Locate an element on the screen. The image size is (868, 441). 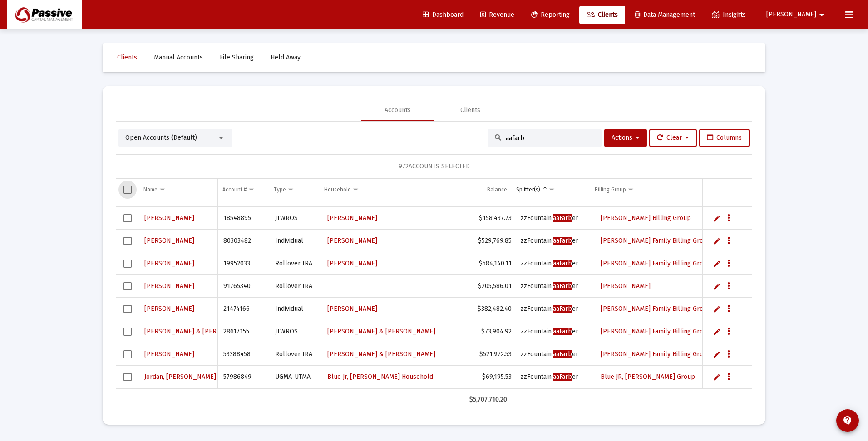
td: 91765340 is located at coordinates (244, 286).